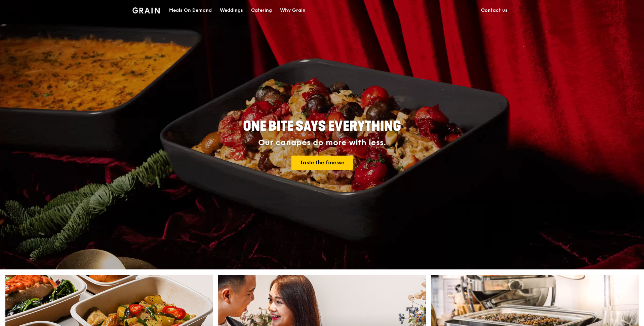  What do you see at coordinates (322, 143) in the screenshot?
I see `div: Our canapés do more with less.` at bounding box center [322, 143].